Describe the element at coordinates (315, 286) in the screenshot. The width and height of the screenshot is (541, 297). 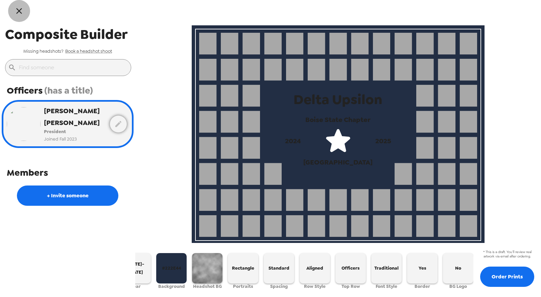
I see `span: Row Style` at that location.